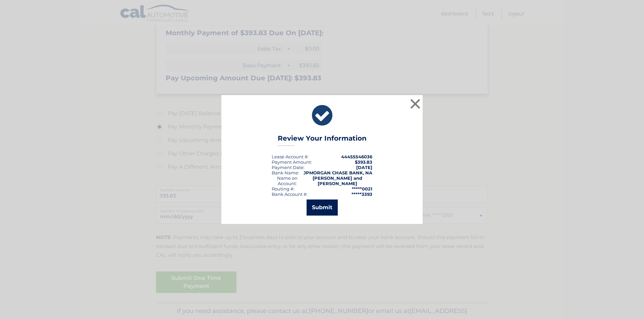 The image size is (644, 319). What do you see at coordinates (292, 162) in the screenshot?
I see `div: Payment Amount:` at bounding box center [292, 162].